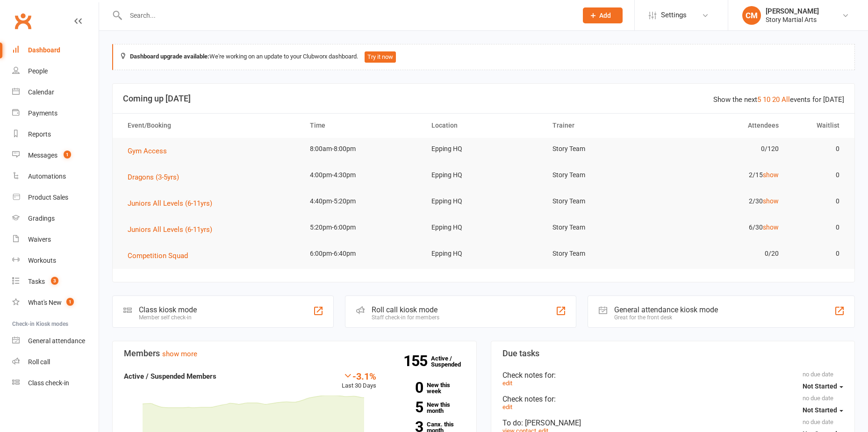 The width and height of the screenshot is (868, 432). I want to click on div: General attendance kiosk mode, so click(666, 309).